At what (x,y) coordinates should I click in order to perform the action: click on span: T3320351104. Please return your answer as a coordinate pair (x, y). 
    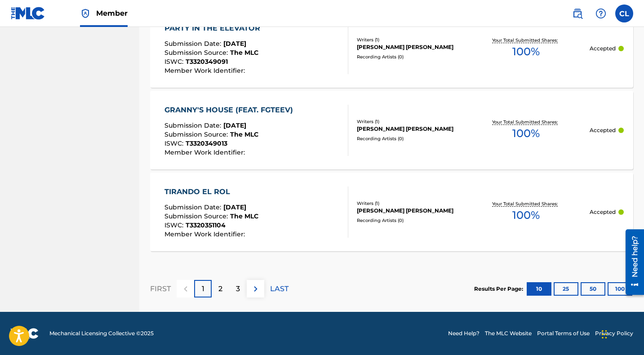
    Looking at the image, I should click on (205, 225).